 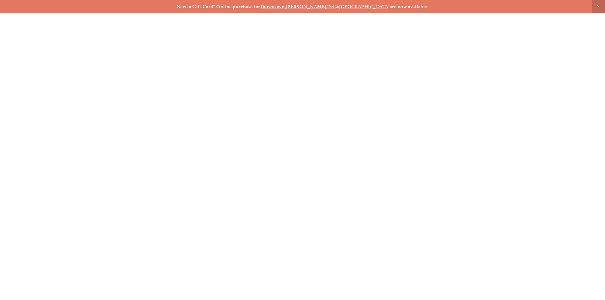 I want to click on strong: Downtown, so click(x=272, y=7).